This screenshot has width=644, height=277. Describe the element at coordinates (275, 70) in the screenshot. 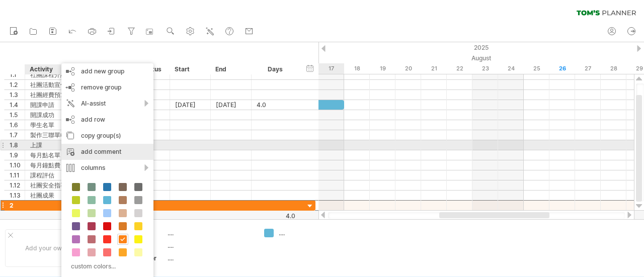

I see `div: Days` at that location.